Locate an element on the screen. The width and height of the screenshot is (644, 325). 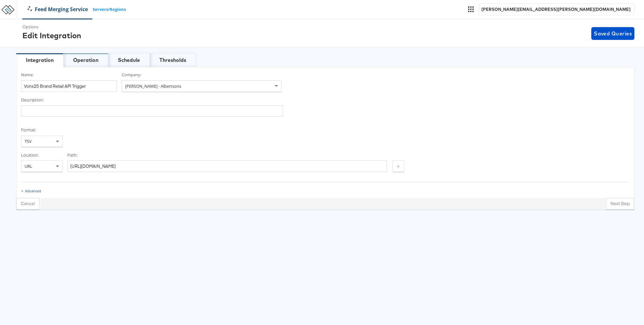
span: TSV is located at coordinates (29, 142).